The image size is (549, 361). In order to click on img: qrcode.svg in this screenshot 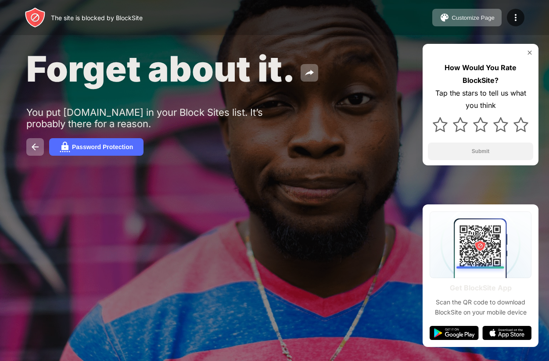, I will do `click(480, 245)`.